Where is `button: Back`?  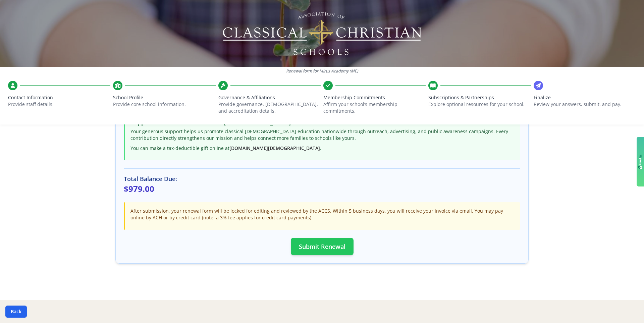
button: Back is located at coordinates (16, 311).